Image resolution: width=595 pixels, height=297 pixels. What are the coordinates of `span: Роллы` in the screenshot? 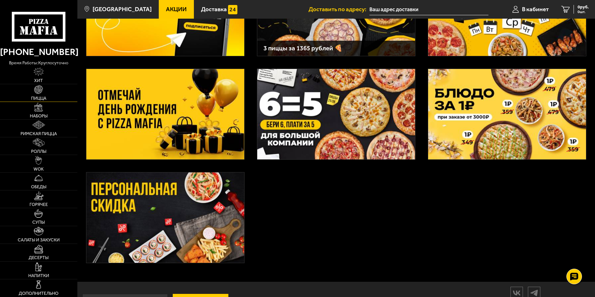 It's located at (39, 152).